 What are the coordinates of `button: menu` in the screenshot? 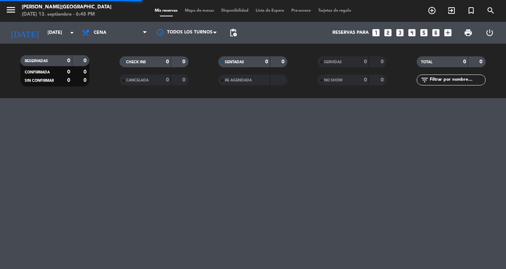 It's located at (11, 11).